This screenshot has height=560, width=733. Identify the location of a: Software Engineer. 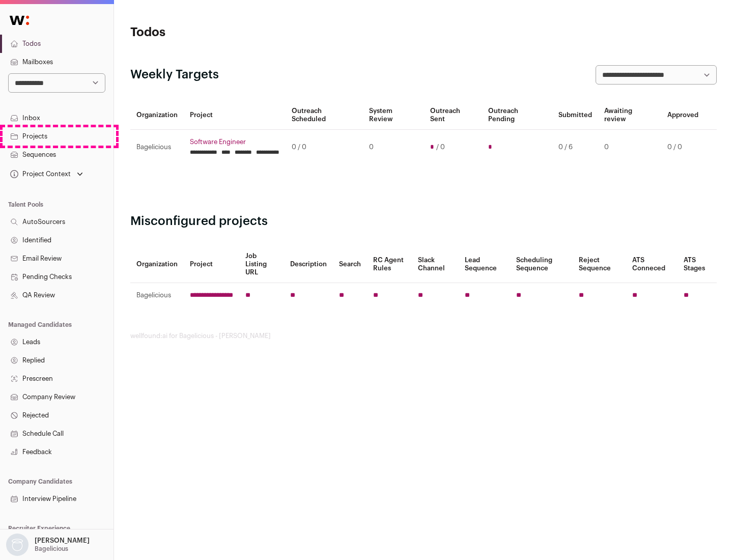
(235, 142).